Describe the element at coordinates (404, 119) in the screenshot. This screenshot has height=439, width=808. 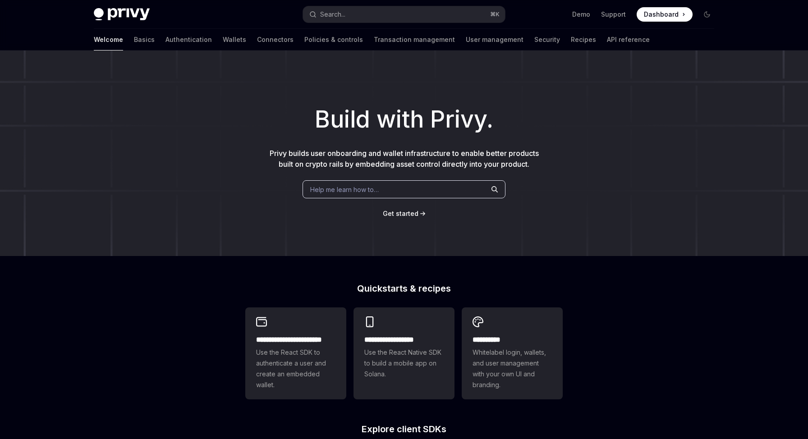
I see `h1: Build with Privy.` at that location.